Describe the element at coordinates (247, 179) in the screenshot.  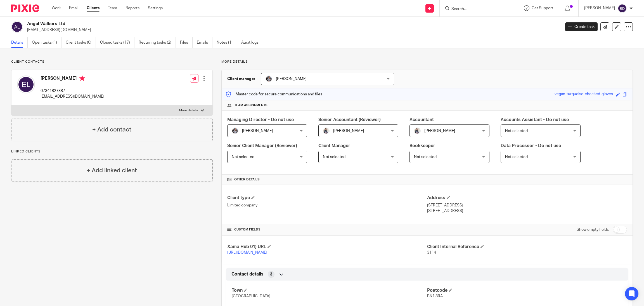
I see `span: Other details` at that location.